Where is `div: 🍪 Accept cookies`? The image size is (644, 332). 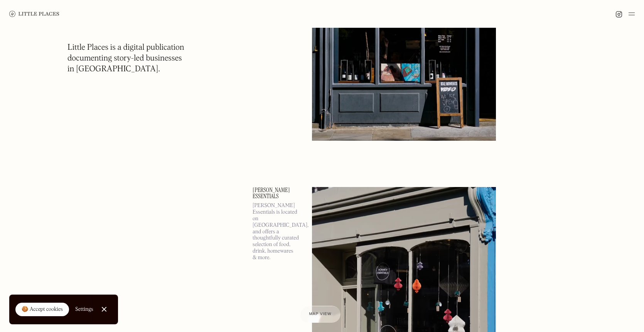 div: 🍪 Accept cookies is located at coordinates (42, 310).